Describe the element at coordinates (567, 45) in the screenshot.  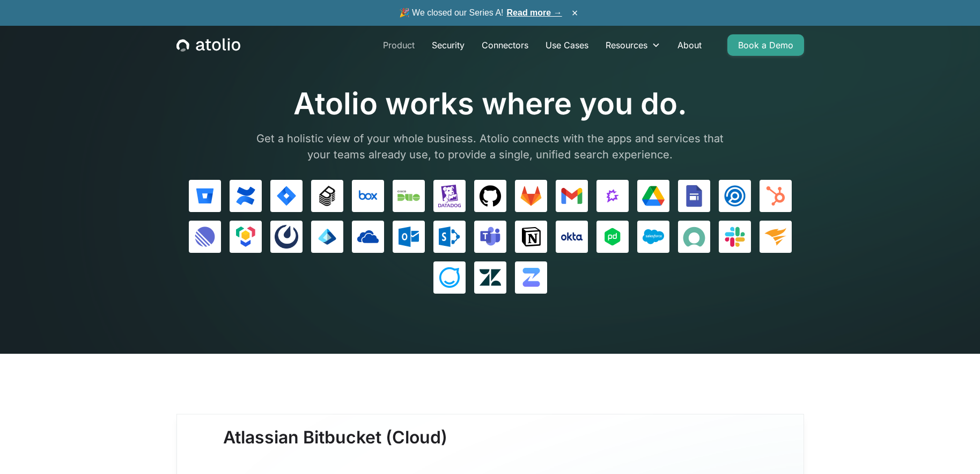
I see `a: Use Cases` at that location.